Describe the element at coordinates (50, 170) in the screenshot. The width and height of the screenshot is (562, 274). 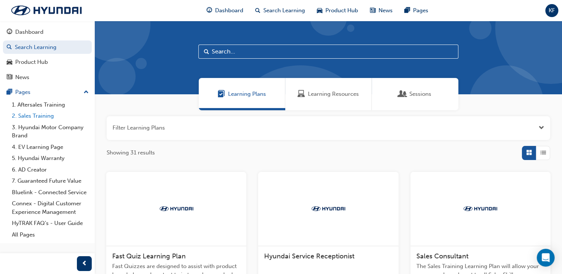
I see `a: 6. AD Creator` at that location.